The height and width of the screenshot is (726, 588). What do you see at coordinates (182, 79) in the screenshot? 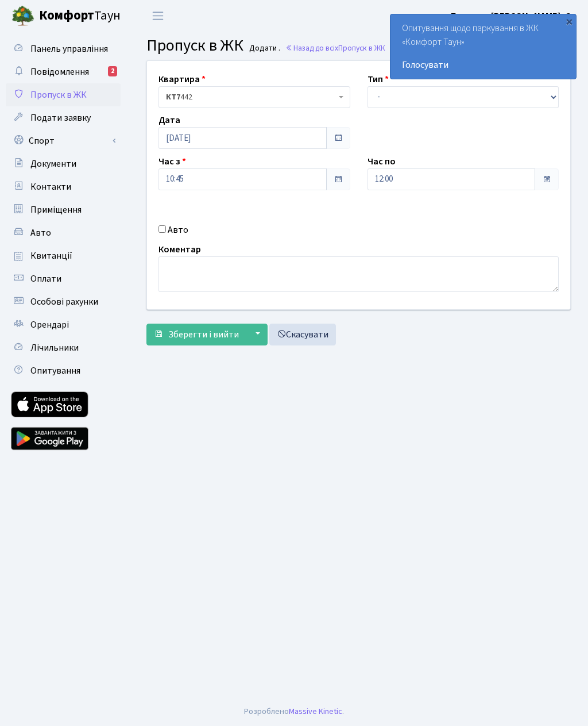
I see `label: Квартира` at bounding box center [182, 79].